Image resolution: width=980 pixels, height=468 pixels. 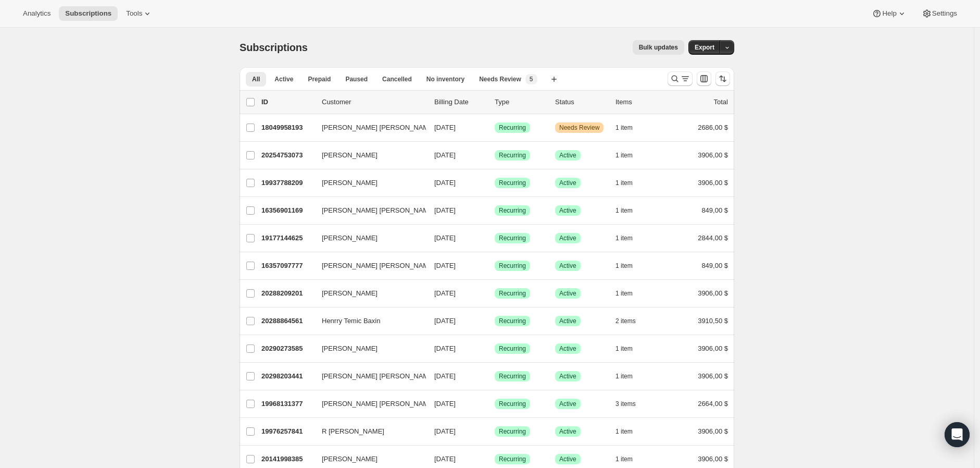 I want to click on button: Settings, so click(x=940, y=13).